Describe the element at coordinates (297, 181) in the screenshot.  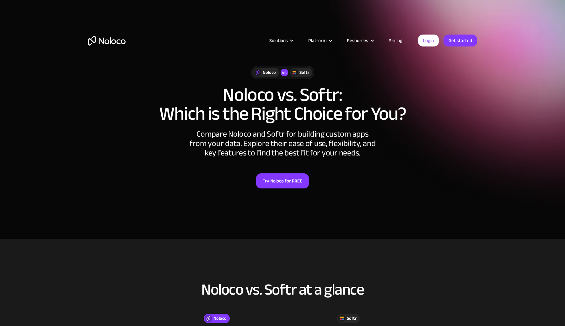
I see `strong: FREE` at that location.